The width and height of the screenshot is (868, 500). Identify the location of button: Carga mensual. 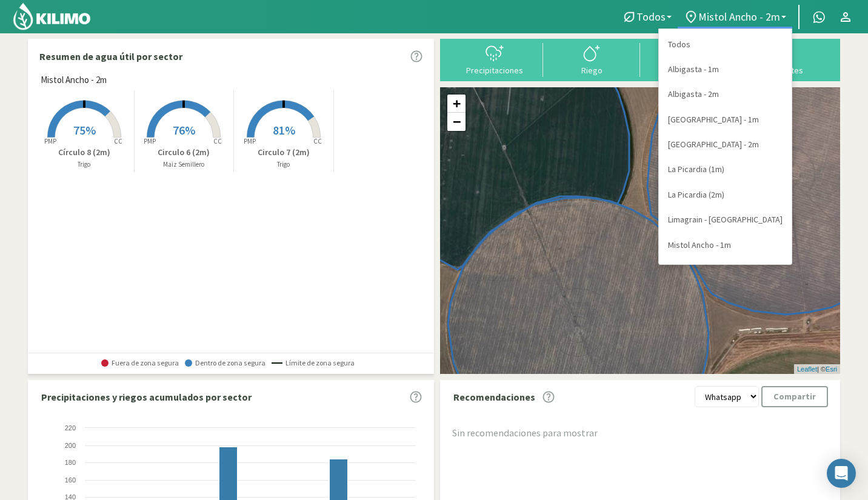
(688, 59).